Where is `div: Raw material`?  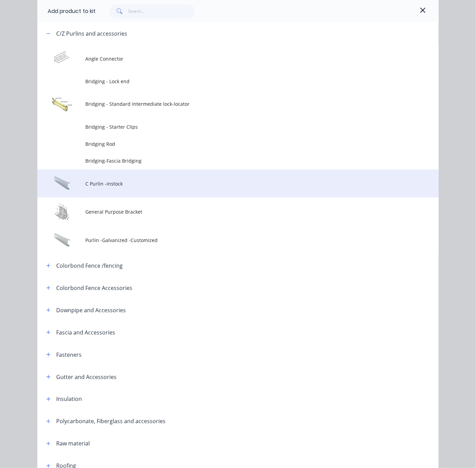
div: Raw material is located at coordinates (73, 444).